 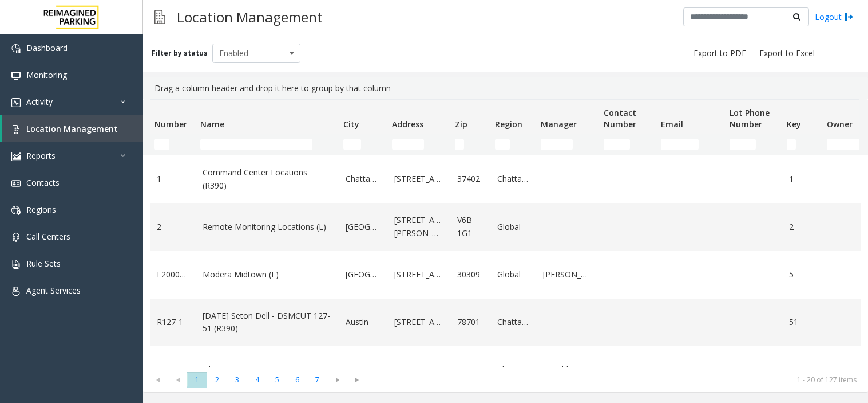 What do you see at coordinates (173, 322) in the screenshot?
I see `a: R127-1` at bounding box center [173, 322].